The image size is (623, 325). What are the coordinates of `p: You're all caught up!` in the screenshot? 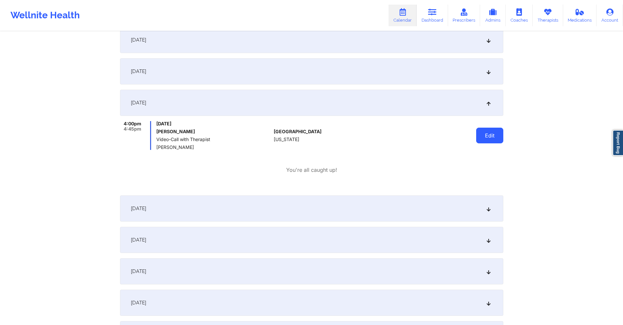 It's located at (311, 170).